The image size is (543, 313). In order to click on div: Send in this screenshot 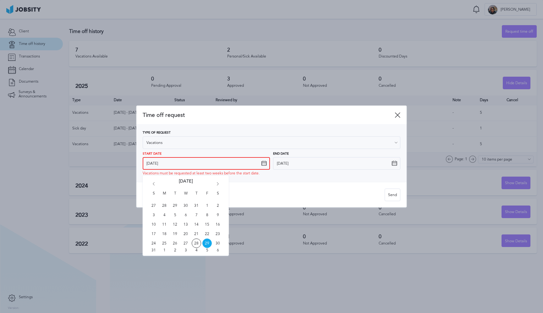, I will do `click(392, 195)`.